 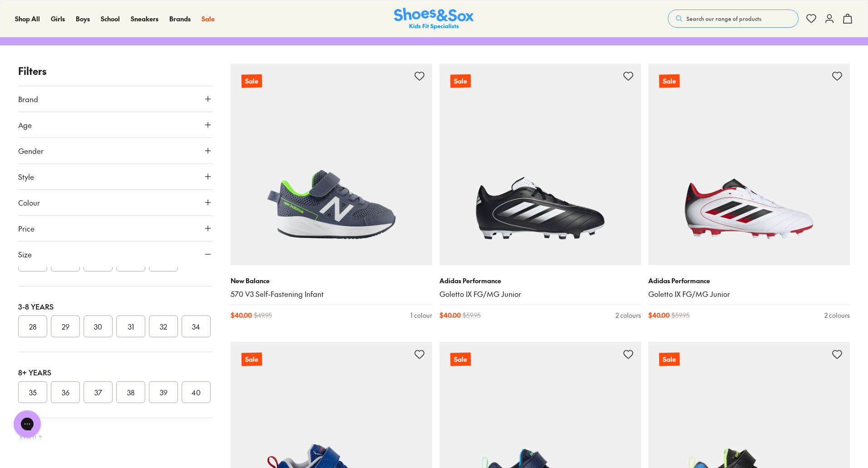 What do you see at coordinates (131, 326) in the screenshot?
I see `button: 31` at bounding box center [131, 326].